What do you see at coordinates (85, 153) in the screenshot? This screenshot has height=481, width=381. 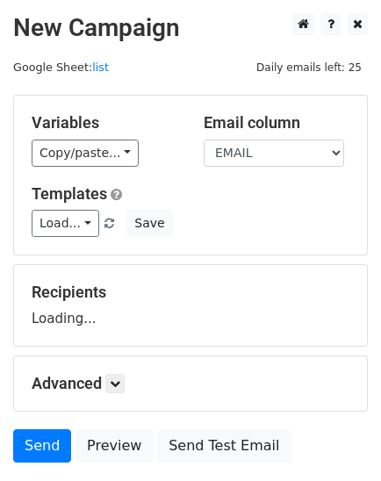 I see `a: Copy/paste...` at bounding box center [85, 153].